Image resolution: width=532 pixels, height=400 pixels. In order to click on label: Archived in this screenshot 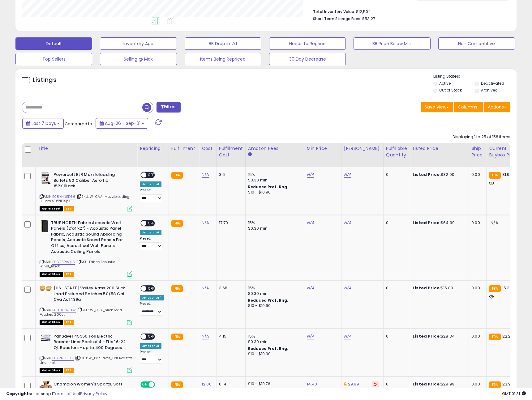, I will do `click(490, 90)`.